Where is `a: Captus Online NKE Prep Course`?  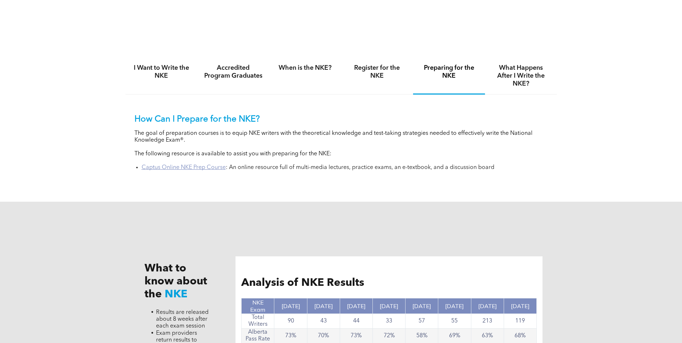 a: Captus Online NKE Prep Course is located at coordinates (184, 167).